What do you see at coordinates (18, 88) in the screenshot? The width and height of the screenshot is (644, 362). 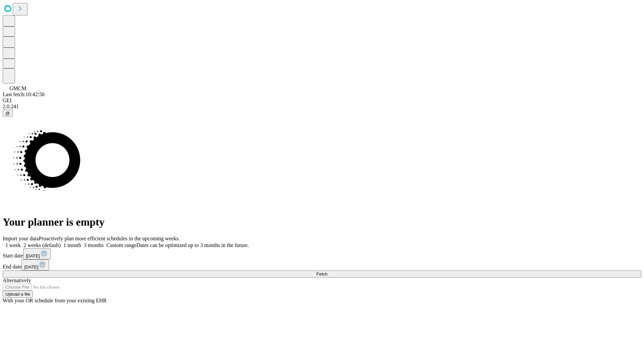 I see `span: GMCM` at bounding box center [18, 88].